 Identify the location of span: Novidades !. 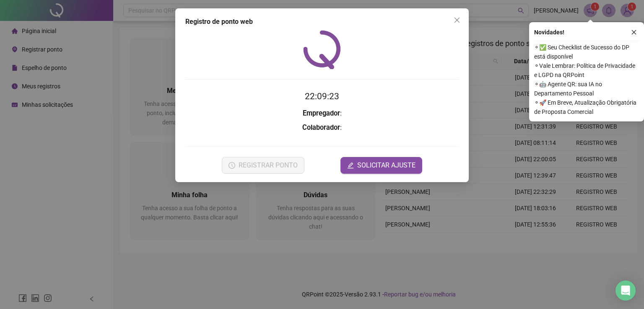
(550, 32).